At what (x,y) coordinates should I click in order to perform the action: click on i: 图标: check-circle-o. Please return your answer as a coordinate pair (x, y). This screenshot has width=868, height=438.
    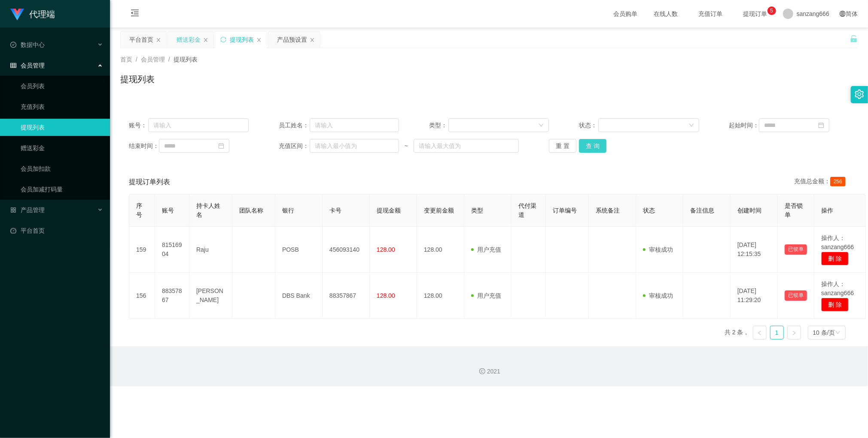
    Looking at the image, I should click on (13, 44).